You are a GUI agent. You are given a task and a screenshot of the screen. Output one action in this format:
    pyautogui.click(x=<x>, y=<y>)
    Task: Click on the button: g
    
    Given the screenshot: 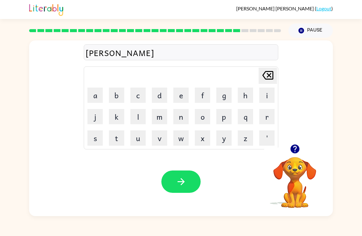 What is the action you would take?
    pyautogui.click(x=224, y=95)
    